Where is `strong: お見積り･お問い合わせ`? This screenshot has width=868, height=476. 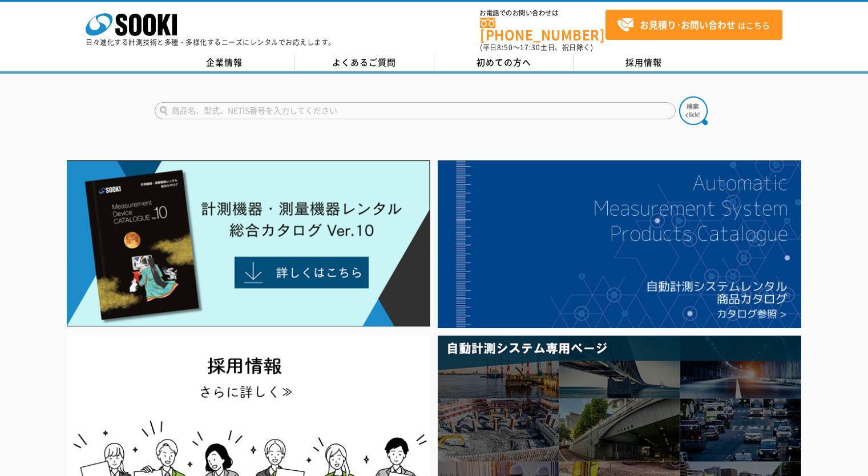 strong: お見積り･お問い合わせ is located at coordinates (687, 25).